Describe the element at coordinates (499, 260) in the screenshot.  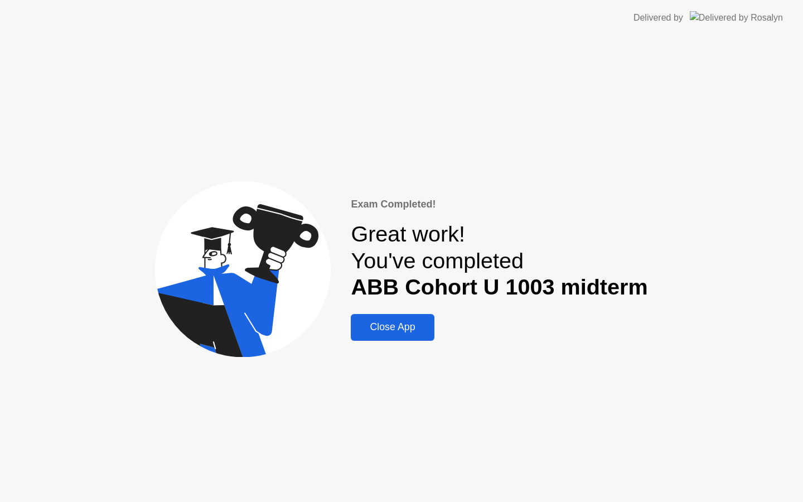
I see `div: Great work! You've completed` at that location.